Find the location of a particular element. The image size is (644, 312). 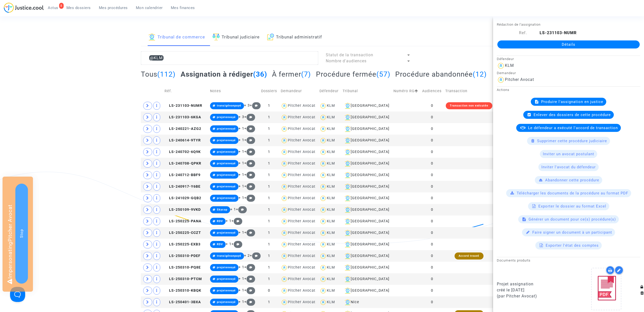

div: Accord trouvé is located at coordinates (469, 256).